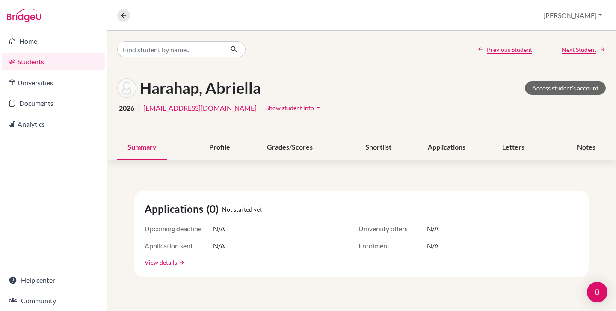 The image size is (616, 311). Describe the element at coordinates (127, 108) in the screenshot. I see `span: 2026` at that location.